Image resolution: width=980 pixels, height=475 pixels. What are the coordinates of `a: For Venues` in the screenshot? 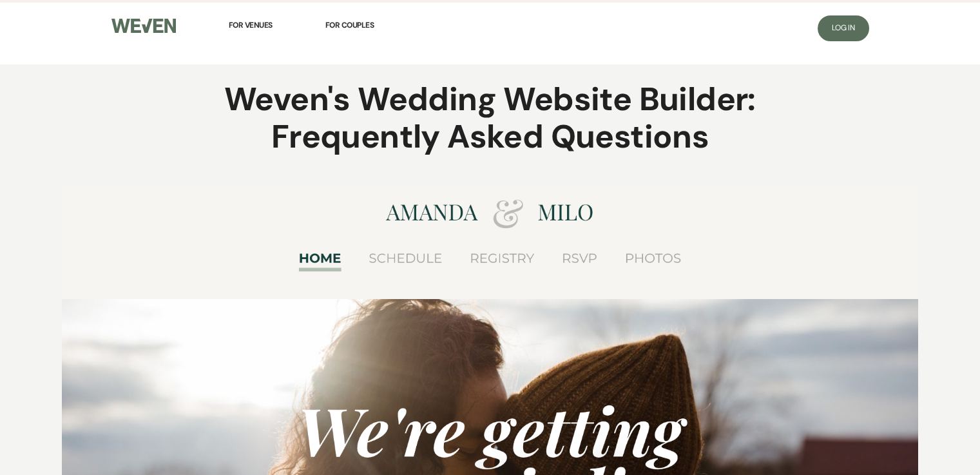 It's located at (250, 25).